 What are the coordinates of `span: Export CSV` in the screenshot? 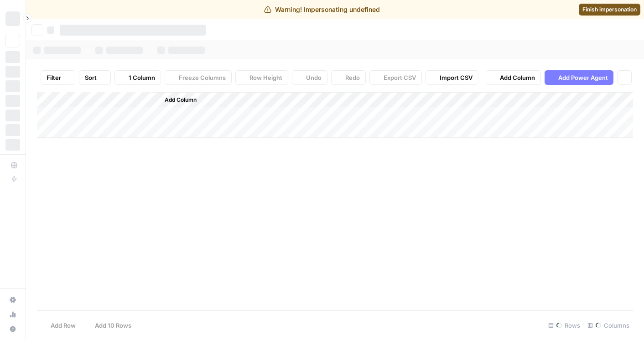 It's located at (400, 77).